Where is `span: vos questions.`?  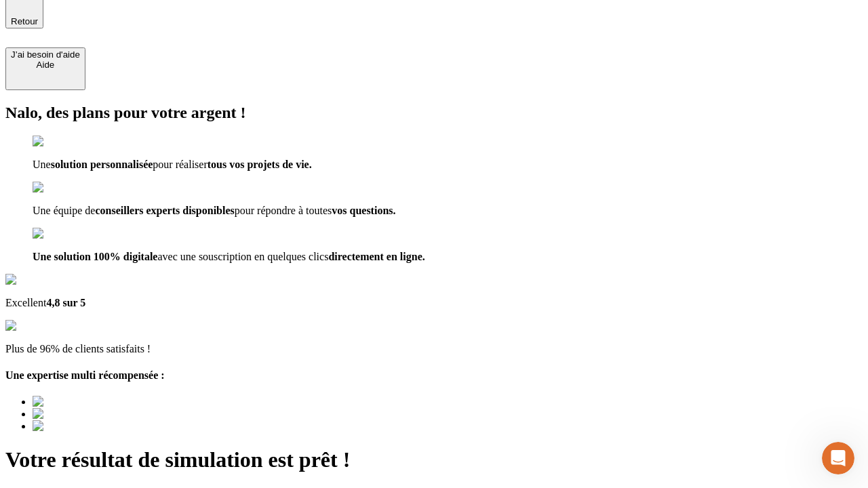
span: vos questions. is located at coordinates (364, 210).